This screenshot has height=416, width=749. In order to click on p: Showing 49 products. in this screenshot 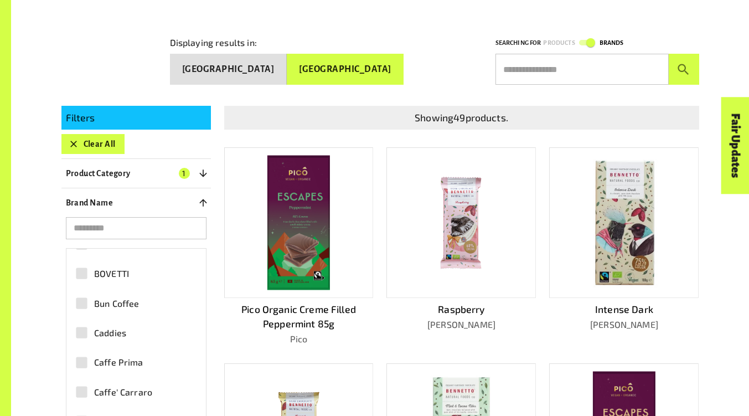, I will do `click(462, 117)`.